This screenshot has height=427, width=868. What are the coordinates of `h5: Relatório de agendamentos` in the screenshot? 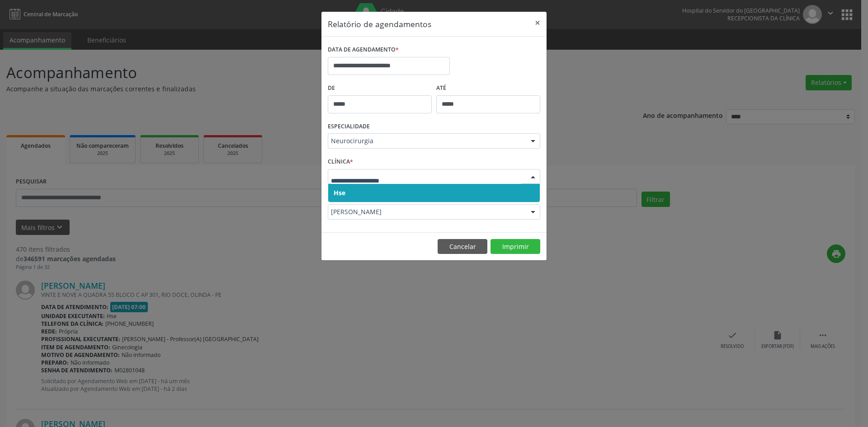 It's located at (379, 24).